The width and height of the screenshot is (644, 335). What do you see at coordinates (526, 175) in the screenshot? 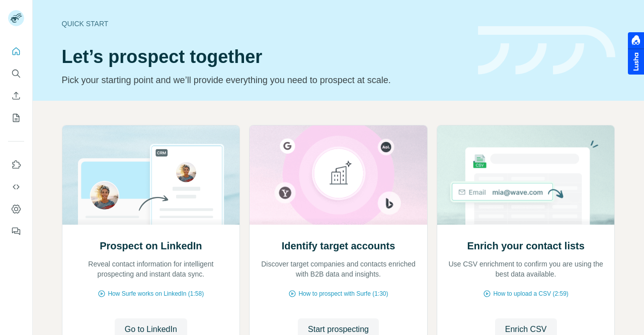
I see `img: Enrich your contact lists` at bounding box center [526, 175].